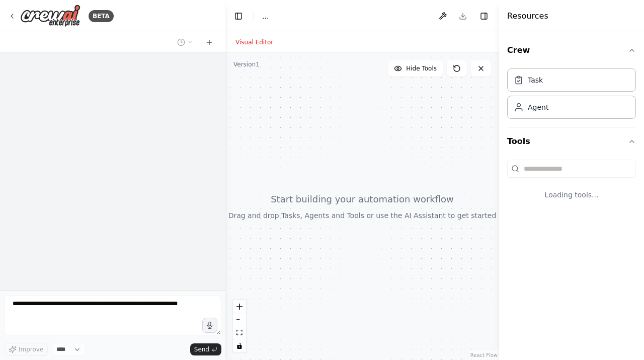 This screenshot has width=644, height=360. I want to click on div: BETA, so click(101, 16).